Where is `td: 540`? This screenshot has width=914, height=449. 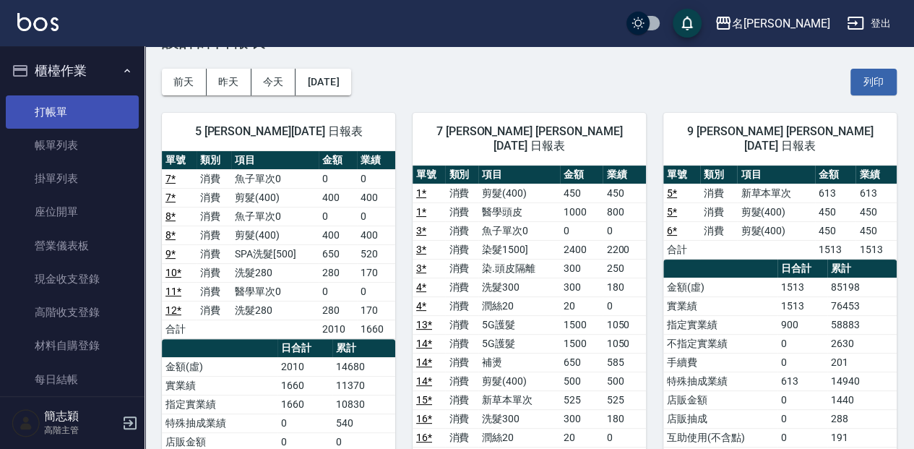 td: 540 is located at coordinates (363, 423).